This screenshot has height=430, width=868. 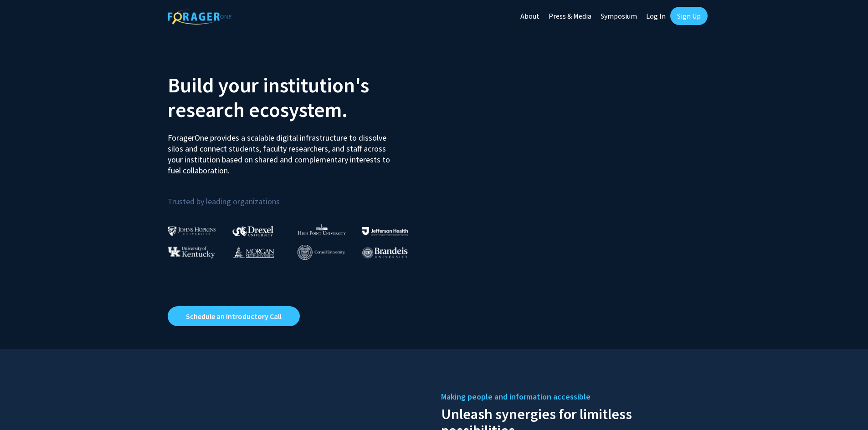 What do you see at coordinates (385, 231) in the screenshot?
I see `img: Thomas Jefferson University` at bounding box center [385, 231].